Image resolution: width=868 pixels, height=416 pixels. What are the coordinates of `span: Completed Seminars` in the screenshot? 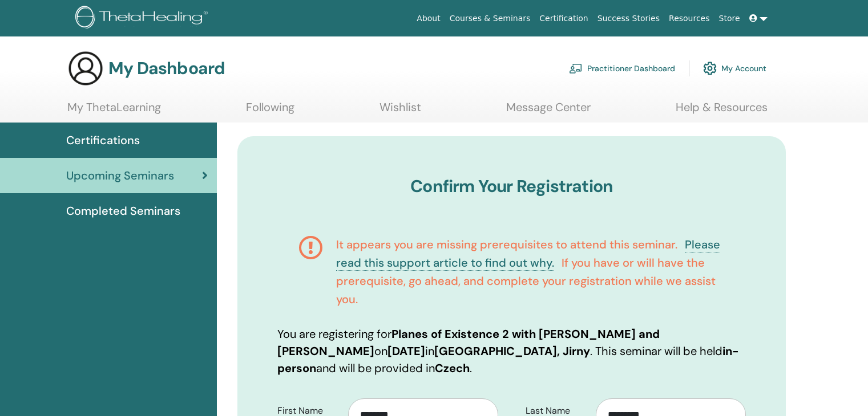 It's located at (124, 211).